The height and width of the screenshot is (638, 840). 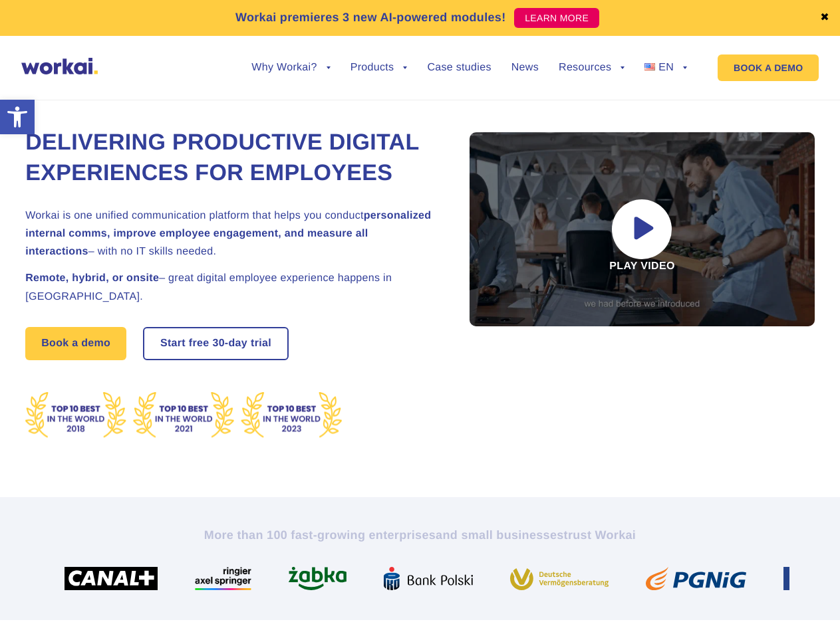 What do you see at coordinates (666, 67) in the screenshot?
I see `span: EN` at bounding box center [666, 67].